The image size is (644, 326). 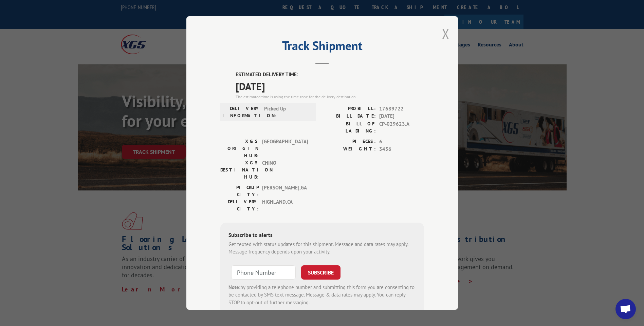 I want to click on input: Phone Number, so click(x=263, y=273).